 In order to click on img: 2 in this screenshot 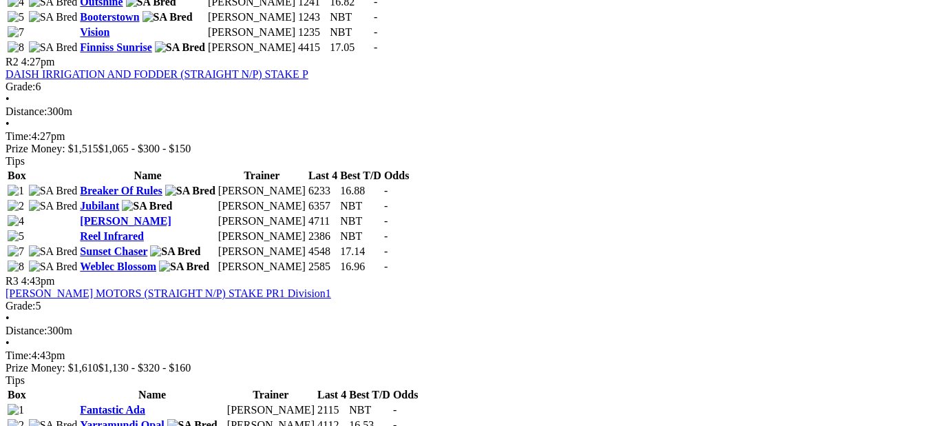, I will do `click(16, 206)`.